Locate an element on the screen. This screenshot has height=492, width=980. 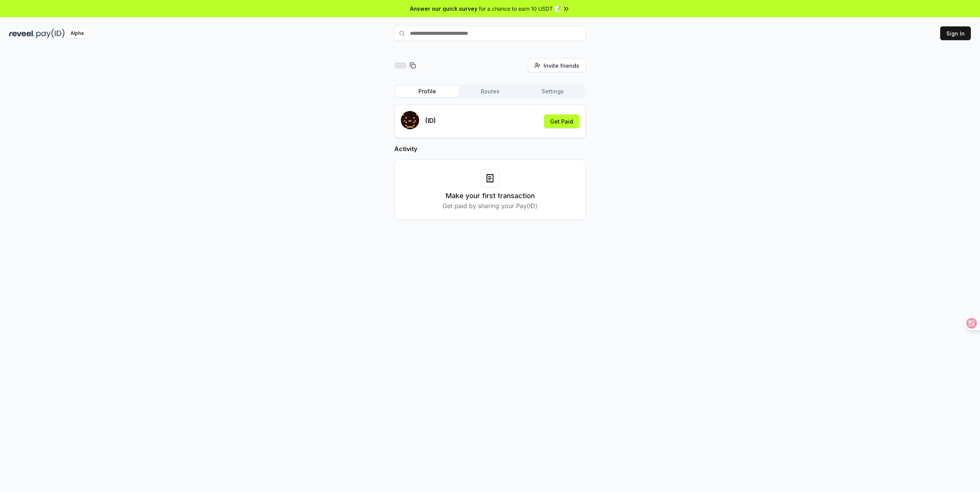
button: Get Paid is located at coordinates (562, 121).